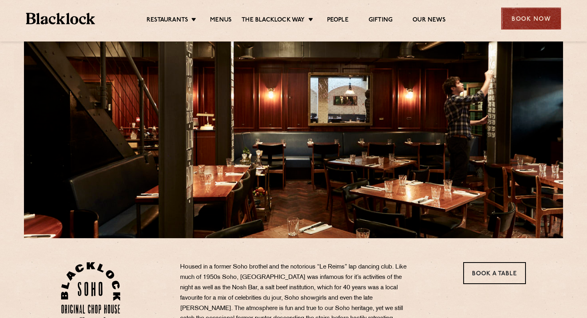 This screenshot has height=318, width=587. Describe the element at coordinates (167, 21) in the screenshot. I see `a: Restaurants` at that location.